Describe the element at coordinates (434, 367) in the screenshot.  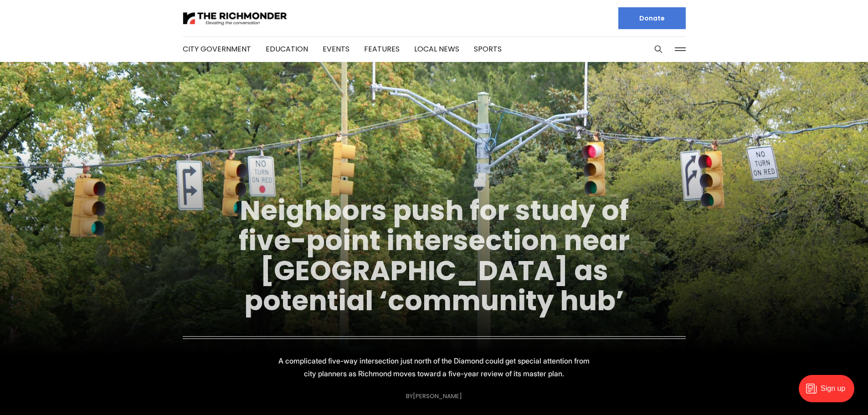
I see `p: A complicated five-way intersection just north of the Diamond could get special attention from ci...` at that location.